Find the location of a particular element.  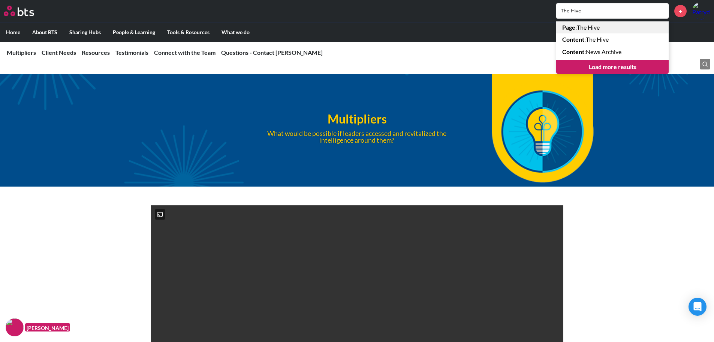

img: BTS Logo is located at coordinates (19, 11).